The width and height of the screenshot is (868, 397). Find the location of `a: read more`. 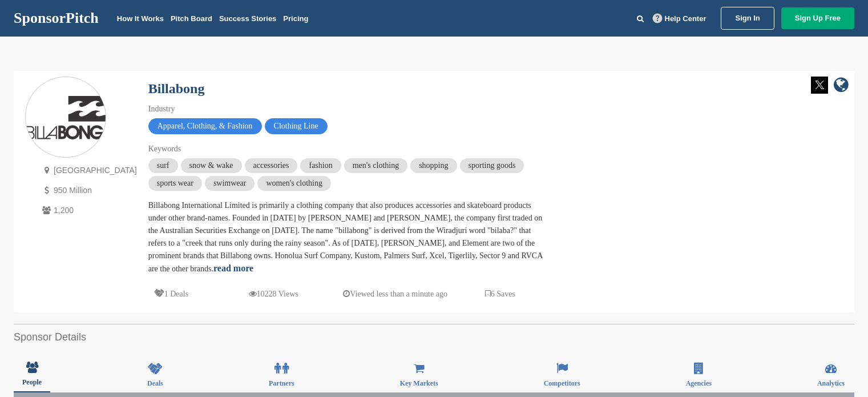

a: read more is located at coordinates (233, 268).